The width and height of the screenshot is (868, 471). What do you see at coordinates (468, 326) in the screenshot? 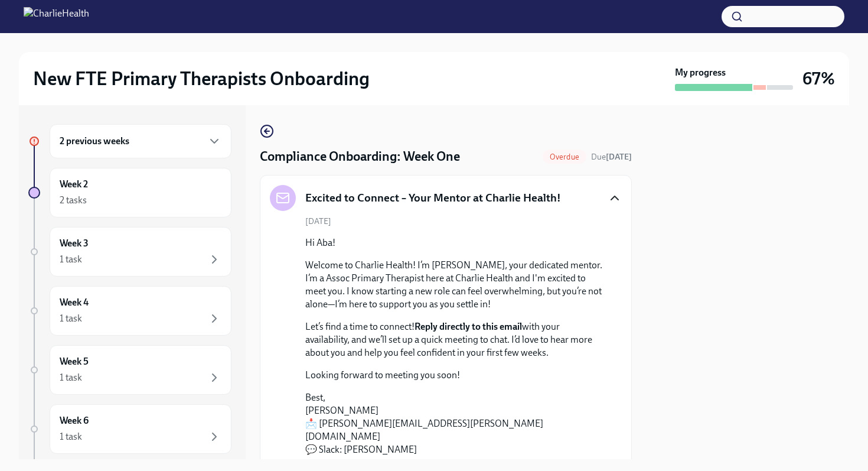
I see `strong: Reply directly to this email` at bounding box center [468, 326].